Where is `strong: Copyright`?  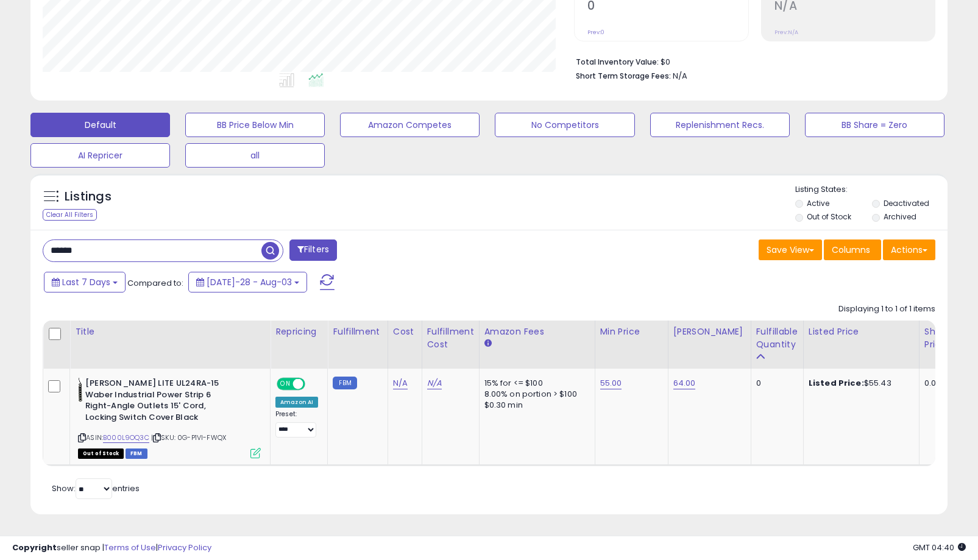 strong: Copyright is located at coordinates (34, 547).